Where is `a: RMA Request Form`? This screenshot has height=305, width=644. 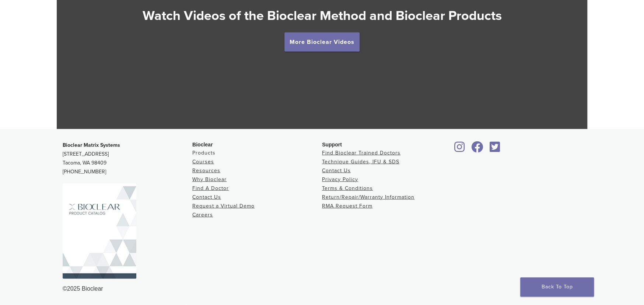
a: RMA Request Form is located at coordinates (347, 205).